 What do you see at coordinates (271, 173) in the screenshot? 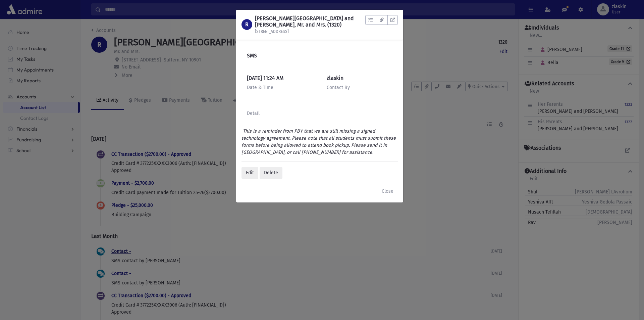
I see `div: Delete` at bounding box center [271, 173].